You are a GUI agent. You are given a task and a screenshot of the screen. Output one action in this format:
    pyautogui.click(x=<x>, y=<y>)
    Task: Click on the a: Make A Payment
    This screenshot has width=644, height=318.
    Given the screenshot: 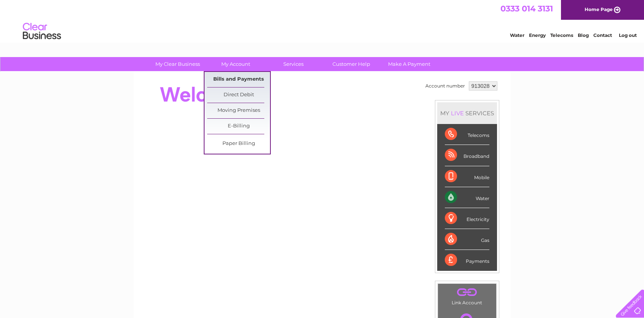 What is the action you would take?
    pyautogui.click(x=409, y=64)
    